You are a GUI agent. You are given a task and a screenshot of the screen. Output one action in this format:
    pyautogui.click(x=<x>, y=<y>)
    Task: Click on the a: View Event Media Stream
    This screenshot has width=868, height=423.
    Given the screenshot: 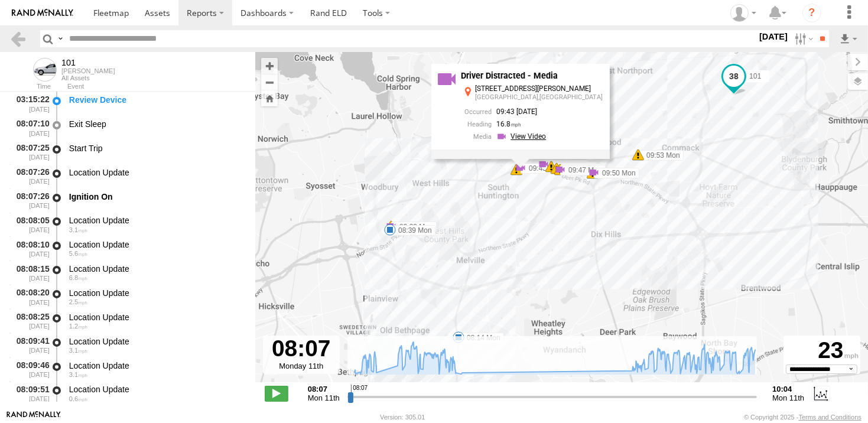 What is the action you would take?
    pyautogui.click(x=523, y=136)
    